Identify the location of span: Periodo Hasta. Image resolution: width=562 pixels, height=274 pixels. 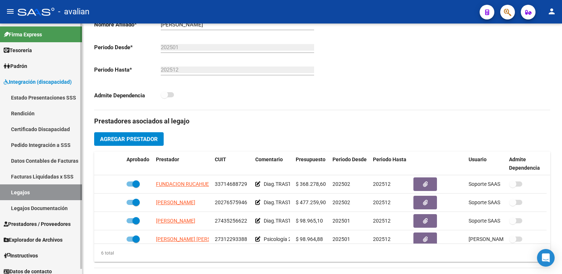
(390, 160).